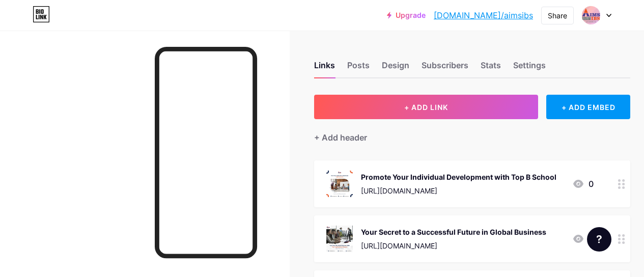 The image size is (644, 277). What do you see at coordinates (406, 15) in the screenshot?
I see `a: Upgrade` at bounding box center [406, 15].